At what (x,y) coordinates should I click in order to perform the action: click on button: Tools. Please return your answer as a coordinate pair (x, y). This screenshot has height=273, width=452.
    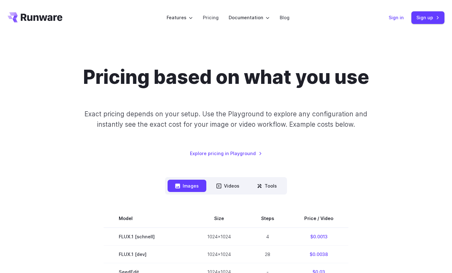
    Looking at the image, I should click on (267, 186).